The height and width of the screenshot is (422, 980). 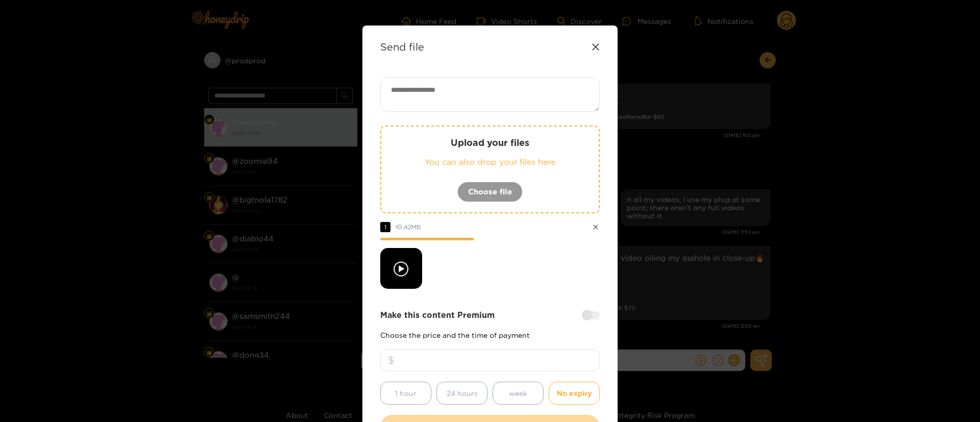 I want to click on strong: Send file, so click(x=402, y=46).